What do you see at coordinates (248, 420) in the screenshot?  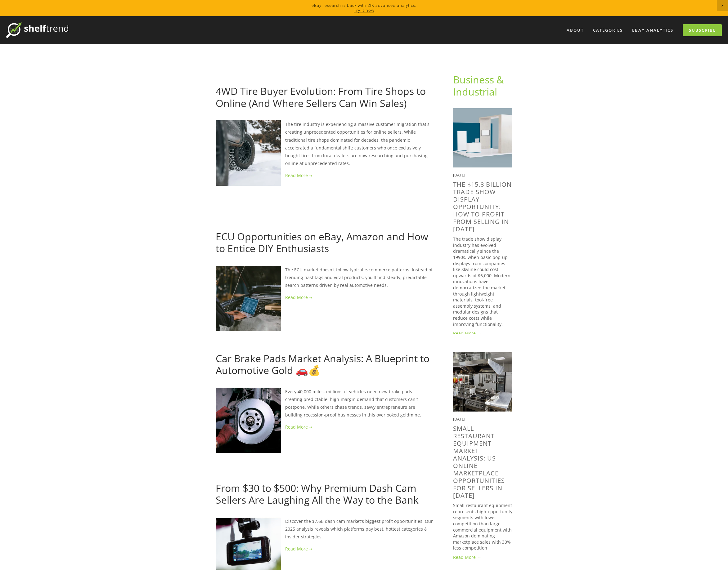 I see `img: Car Brake Pads Market Analysis: A Blueprint to Automotive Gold 🚗💰` at bounding box center [248, 420].